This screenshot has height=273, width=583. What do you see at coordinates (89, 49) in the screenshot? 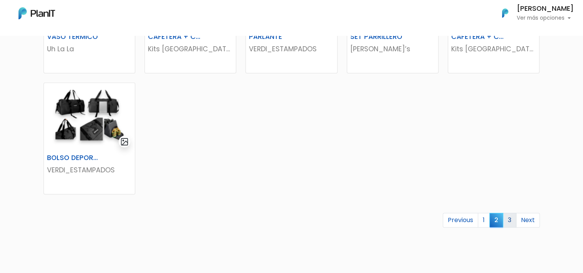
I see `p: Uh La La` at bounding box center [89, 49].